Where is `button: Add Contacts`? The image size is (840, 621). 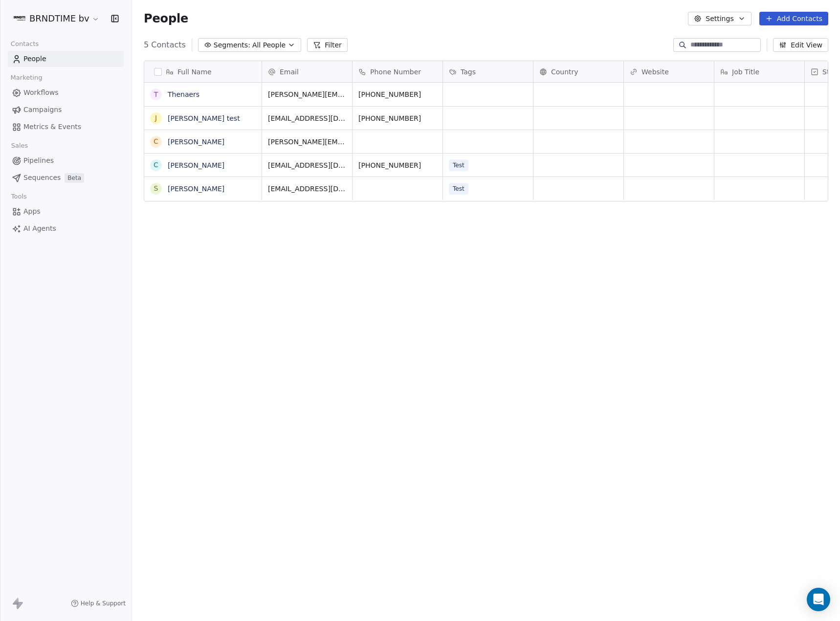 button: Add Contacts is located at coordinates (794, 19).